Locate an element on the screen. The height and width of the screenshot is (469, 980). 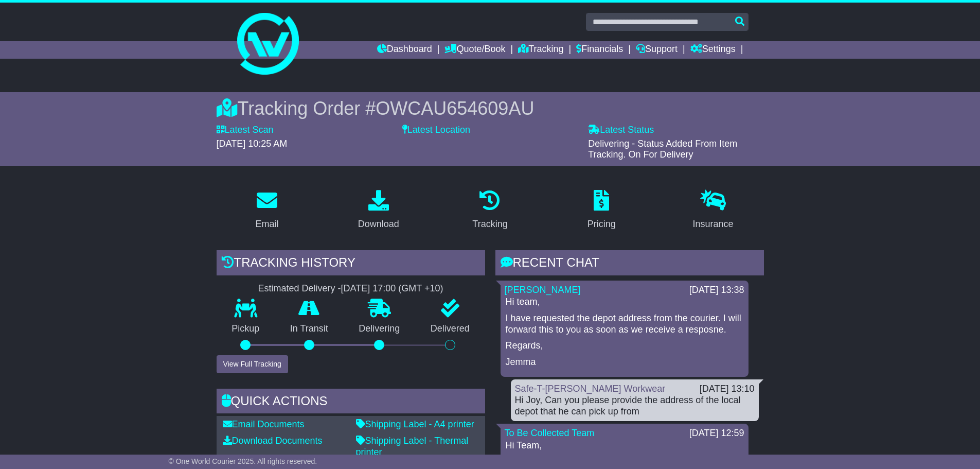
a: Email Documents is located at coordinates (263, 424).